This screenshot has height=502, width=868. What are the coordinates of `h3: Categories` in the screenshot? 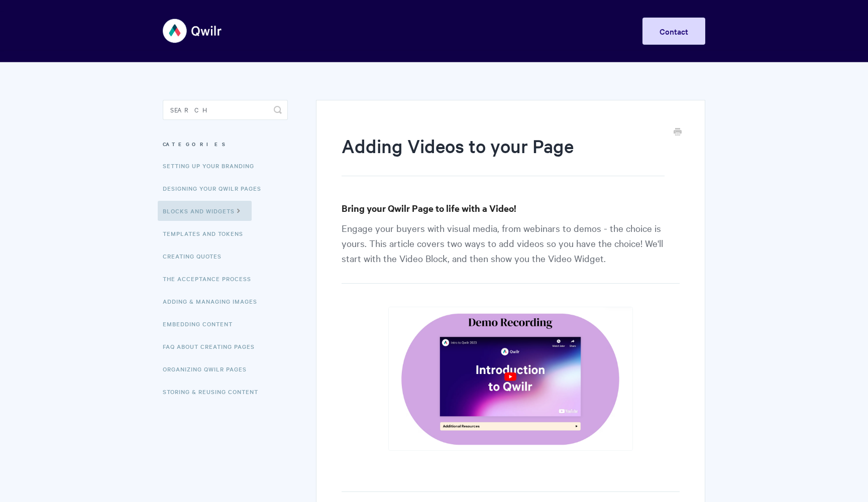 It's located at (225, 144).